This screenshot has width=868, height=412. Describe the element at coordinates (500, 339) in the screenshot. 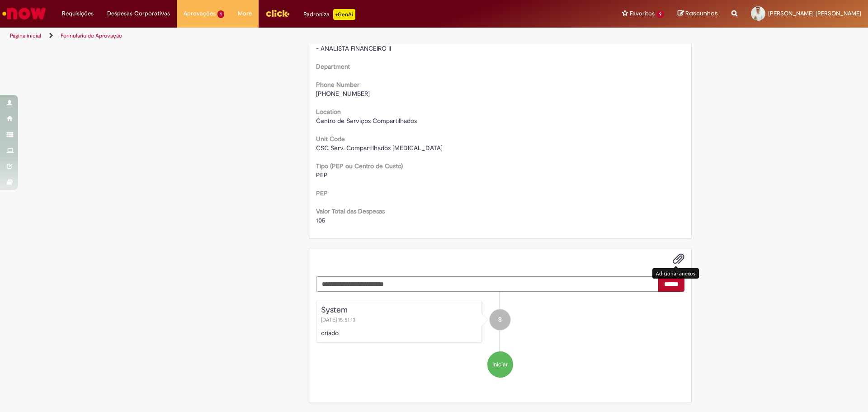

I see `ul: Histórico de tíquete` at that location.